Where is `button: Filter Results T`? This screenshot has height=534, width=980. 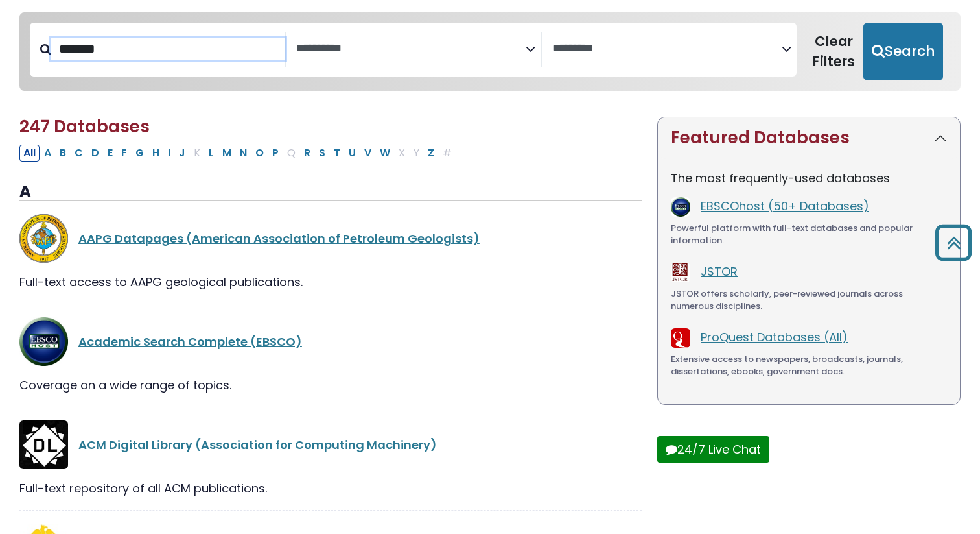 button: Filter Results T is located at coordinates (337, 153).